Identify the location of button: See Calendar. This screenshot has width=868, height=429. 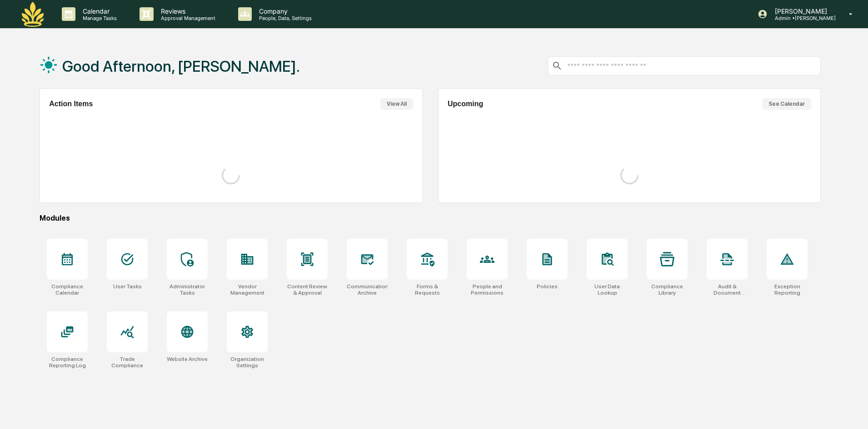
(786, 104).